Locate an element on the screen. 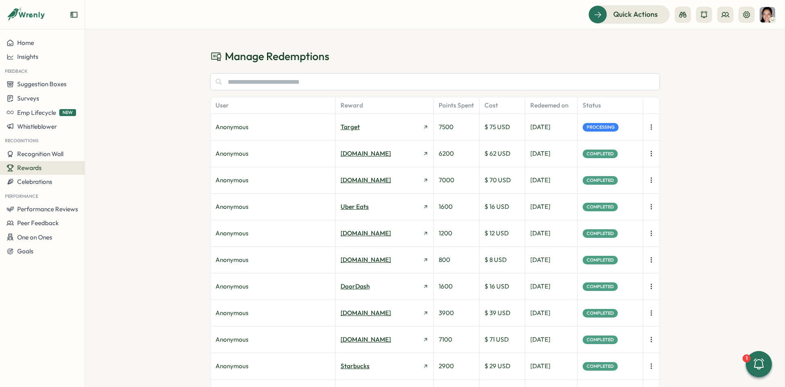 This screenshot has height=387, width=785. a: Target is located at coordinates (384, 127).